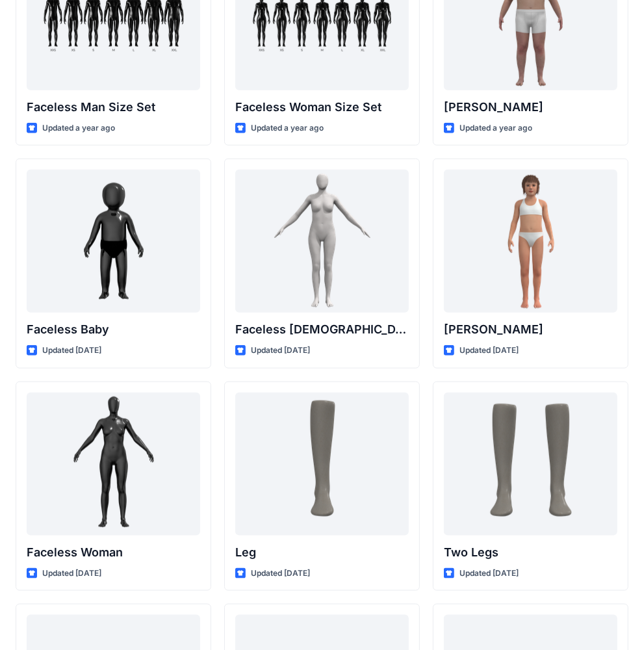 This screenshot has width=644, height=650. Describe the element at coordinates (322, 108) in the screenshot. I see `p: Faceless Woman Size Set` at that location.